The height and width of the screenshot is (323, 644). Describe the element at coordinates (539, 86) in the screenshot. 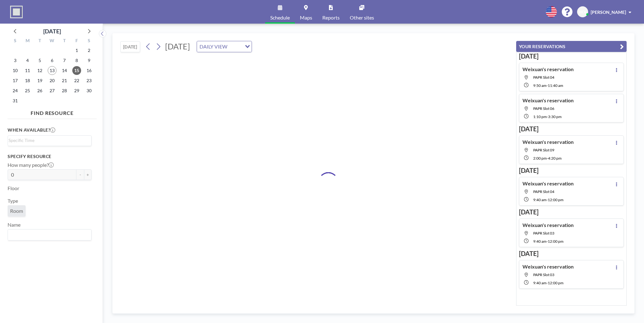

I see `span: 9:50 AM` at that location.